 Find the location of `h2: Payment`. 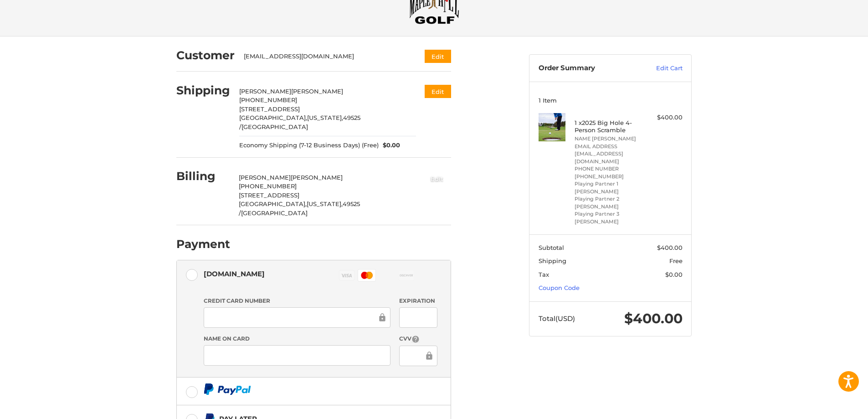

h2: Payment is located at coordinates (203, 244).